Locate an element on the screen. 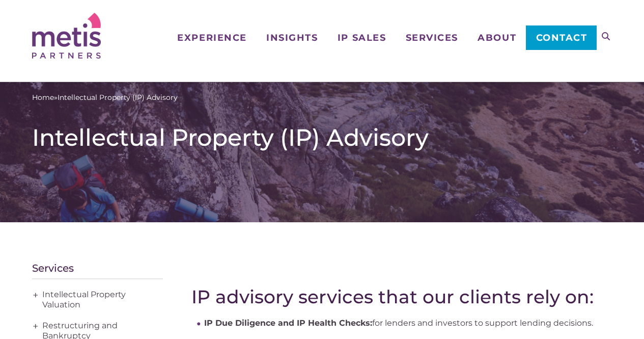  a: Intellectual Property Valuation is located at coordinates (97, 299).